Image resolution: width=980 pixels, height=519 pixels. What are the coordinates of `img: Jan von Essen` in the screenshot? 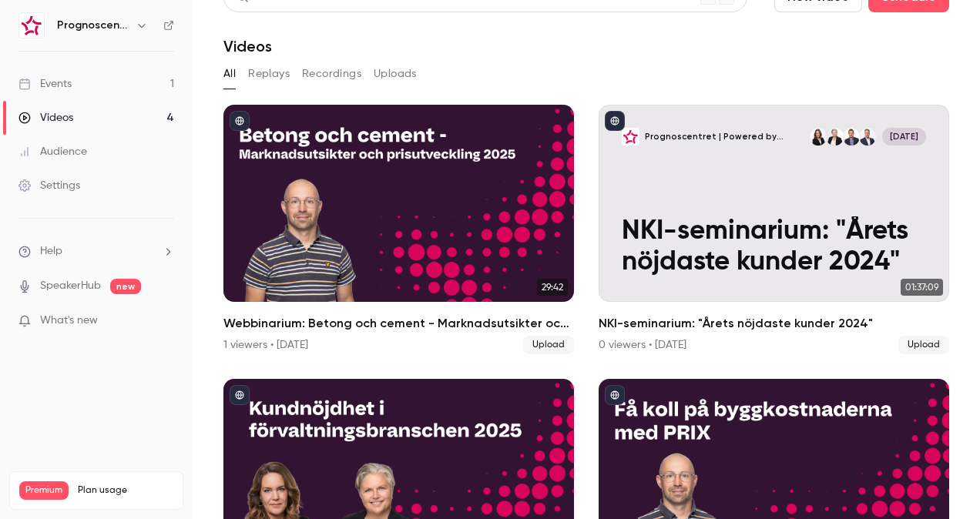 It's located at (851, 137).